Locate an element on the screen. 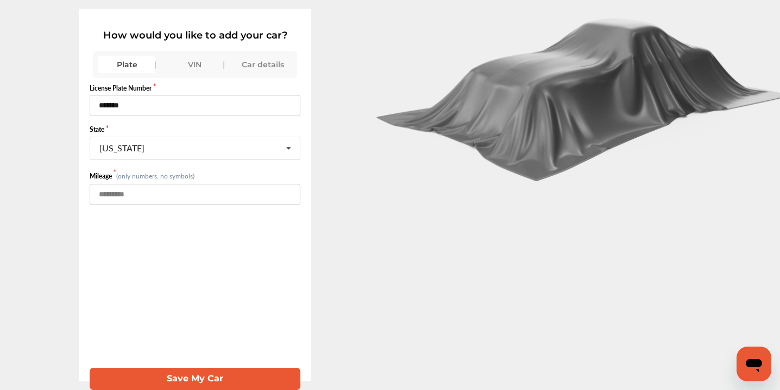 This screenshot has width=780, height=390. button: Save My Car is located at coordinates (195, 379).